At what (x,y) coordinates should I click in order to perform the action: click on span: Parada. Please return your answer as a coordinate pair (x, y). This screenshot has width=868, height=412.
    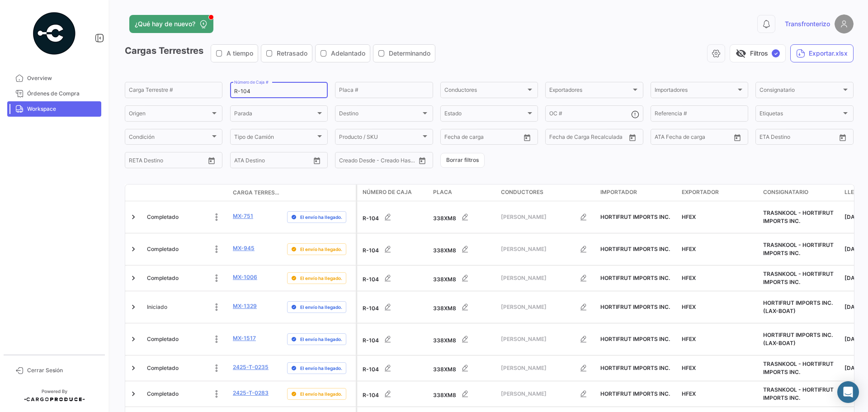
    Looking at the image, I should click on (275, 115).